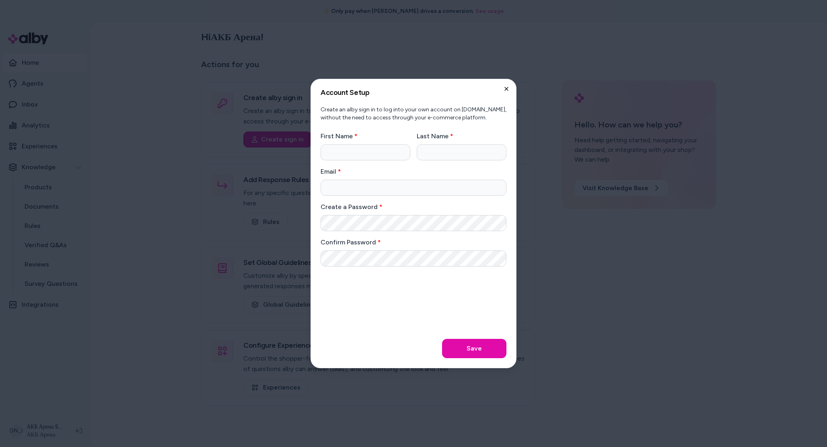 The width and height of the screenshot is (827, 447). Describe the element at coordinates (351, 242) in the screenshot. I see `label: Confirm Password` at that location.